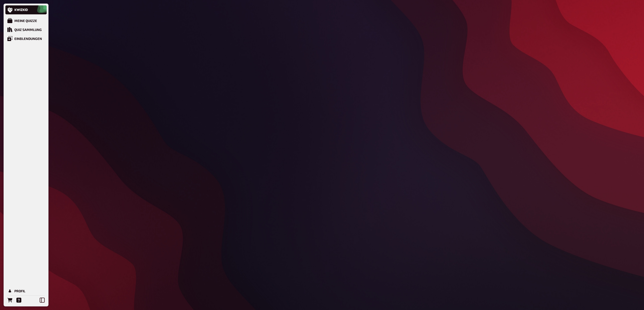 The height and width of the screenshot is (310, 644). What do you see at coordinates (26, 30) in the screenshot?
I see `a: Quiz Sammlung` at bounding box center [26, 30].